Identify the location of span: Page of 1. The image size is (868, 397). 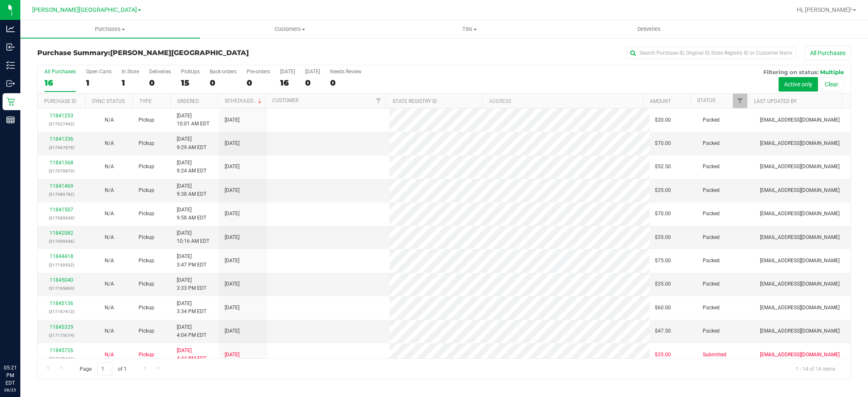
(103, 369).